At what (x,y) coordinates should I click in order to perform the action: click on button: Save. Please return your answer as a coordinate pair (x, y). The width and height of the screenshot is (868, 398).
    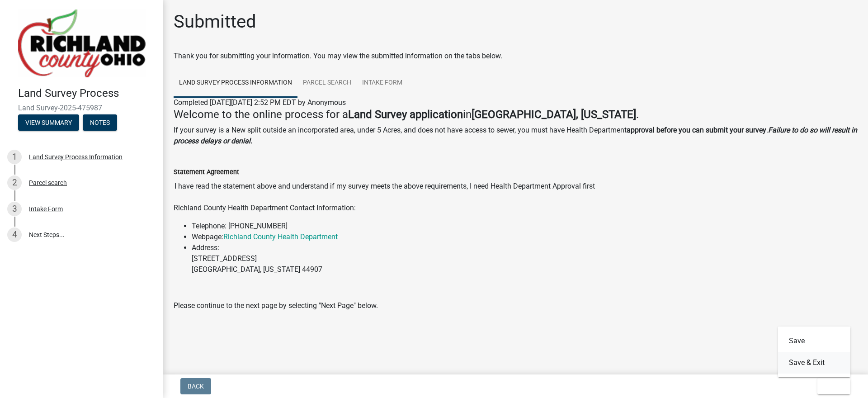
    Looking at the image, I should click on (814, 341).